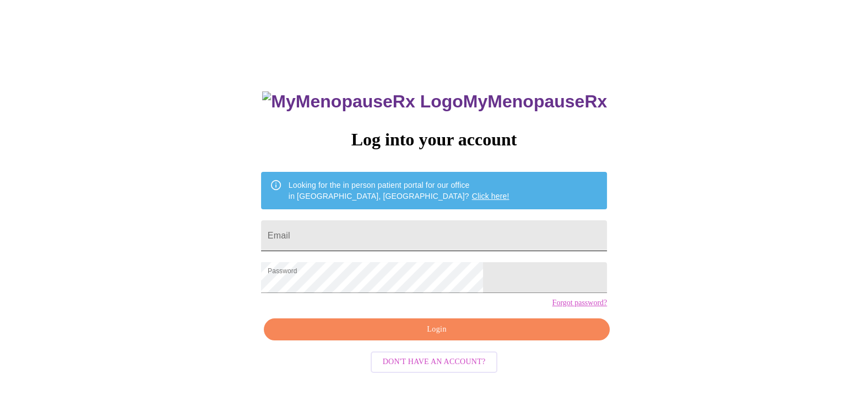 The width and height of the screenshot is (868, 401). What do you see at coordinates (579, 303) in the screenshot?
I see `a: Forgot password?` at bounding box center [579, 303].